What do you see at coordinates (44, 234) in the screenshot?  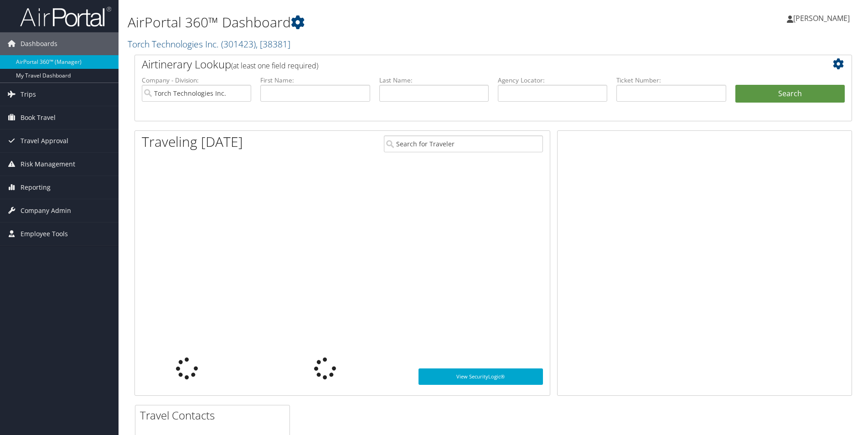 I see `span: Employee Tools` at bounding box center [44, 234].